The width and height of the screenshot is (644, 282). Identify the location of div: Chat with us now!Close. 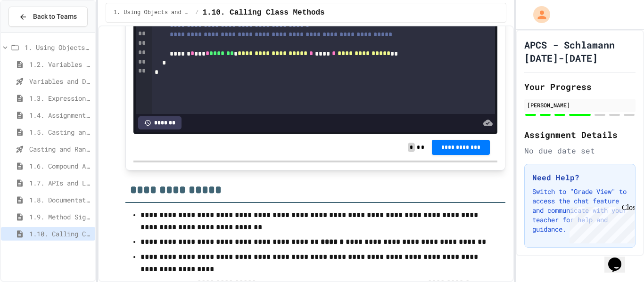
(34, 31).